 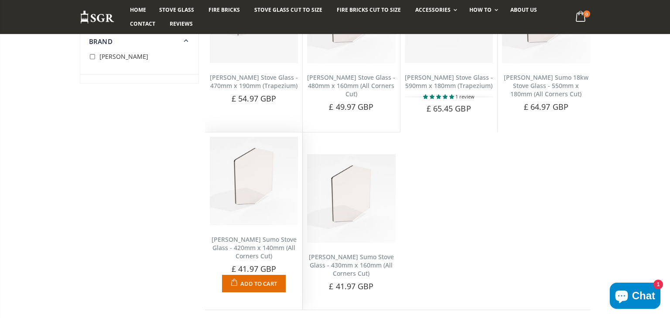 I want to click on a: How To, so click(x=483, y=10).